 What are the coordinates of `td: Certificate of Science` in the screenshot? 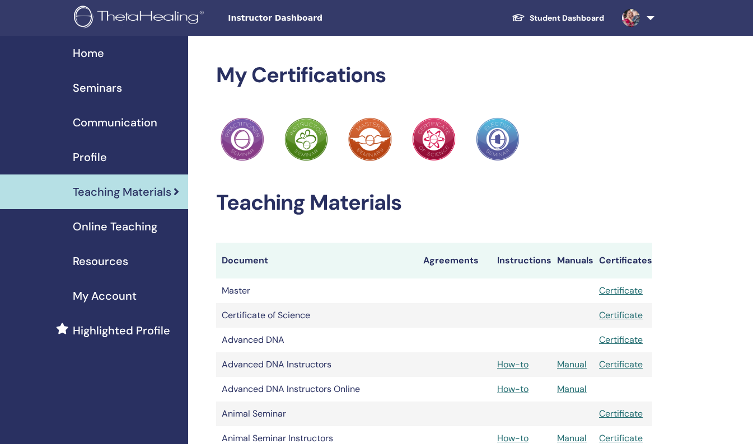 It's located at (317, 316).